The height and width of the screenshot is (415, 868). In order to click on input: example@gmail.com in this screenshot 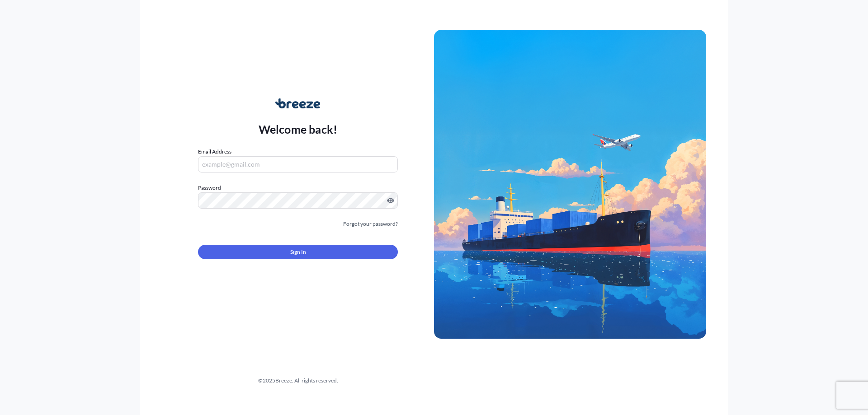, I will do `click(298, 164)`.